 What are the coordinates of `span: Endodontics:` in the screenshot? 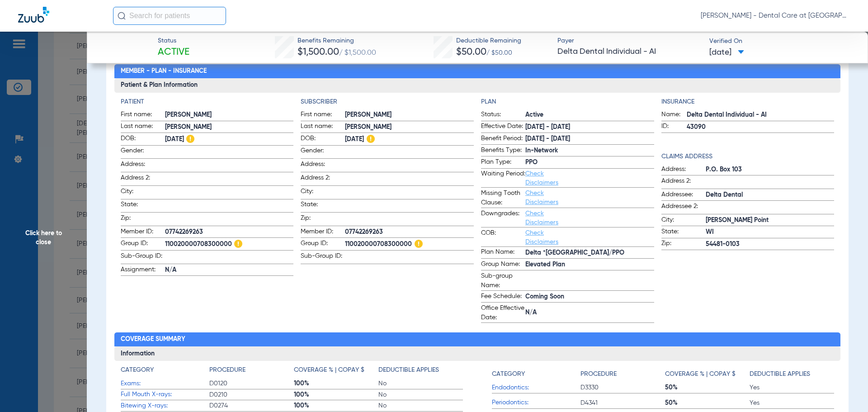 It's located at (536, 387).